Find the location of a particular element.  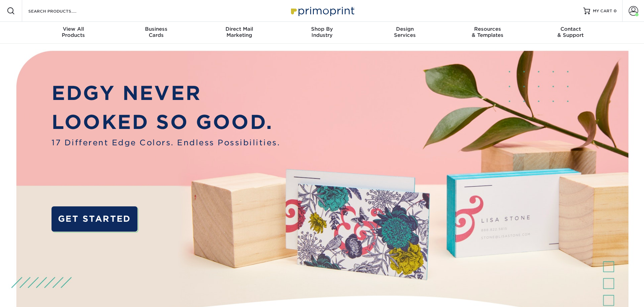

a: GET STARTED is located at coordinates (94, 219).